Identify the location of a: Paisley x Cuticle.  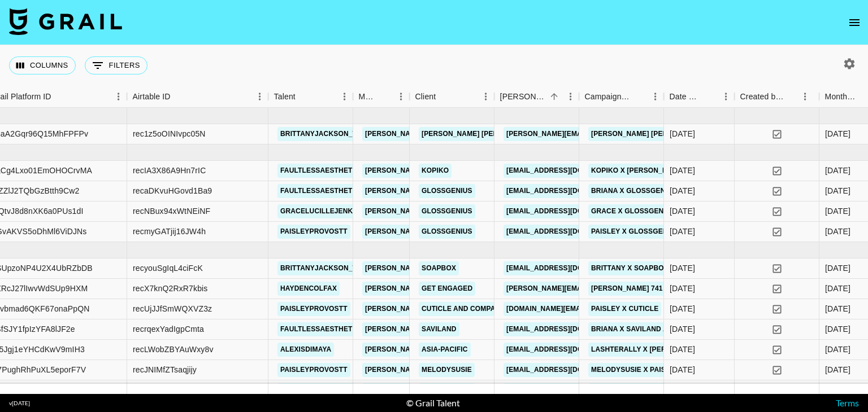
(624, 309).